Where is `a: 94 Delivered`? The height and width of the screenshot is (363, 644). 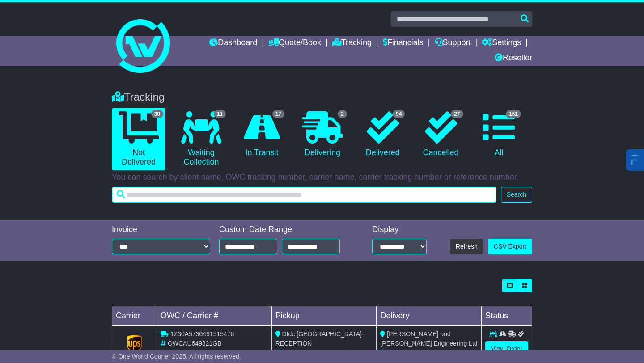 a: 94 Delivered is located at coordinates (383, 134).